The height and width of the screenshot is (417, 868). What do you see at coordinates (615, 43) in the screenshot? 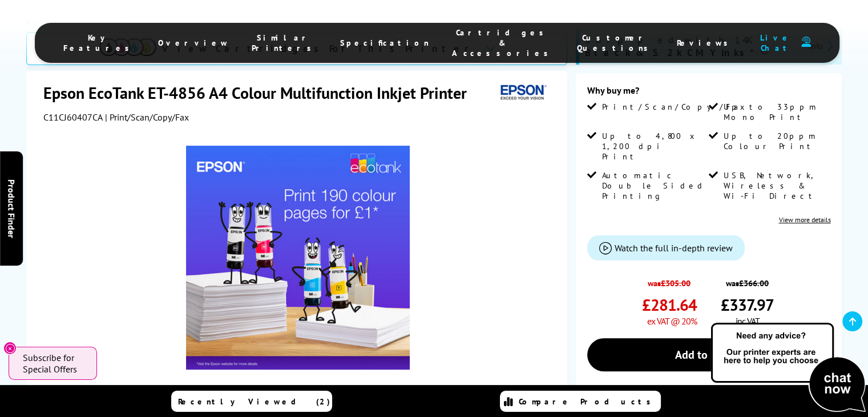
I see `span: Customer Questions` at bounding box center [615, 43].